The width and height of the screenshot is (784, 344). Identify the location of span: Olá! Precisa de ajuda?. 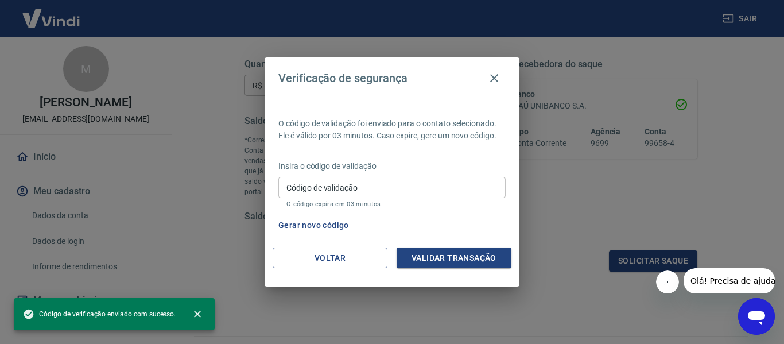
(52, 13).